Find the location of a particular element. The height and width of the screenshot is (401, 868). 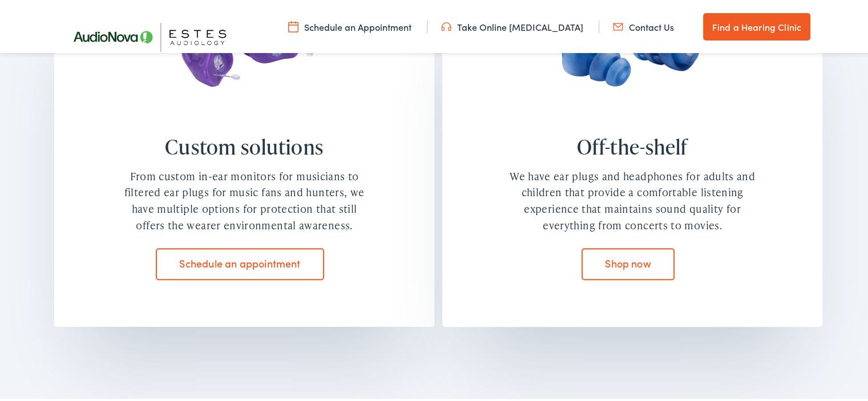

h4: Custom solutions is located at coordinates (244, 145).